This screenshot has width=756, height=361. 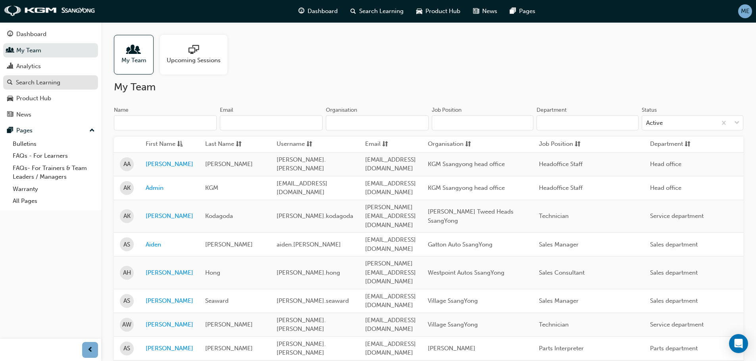 What do you see at coordinates (446, 110) in the screenshot?
I see `div: Job Position` at bounding box center [446, 110].